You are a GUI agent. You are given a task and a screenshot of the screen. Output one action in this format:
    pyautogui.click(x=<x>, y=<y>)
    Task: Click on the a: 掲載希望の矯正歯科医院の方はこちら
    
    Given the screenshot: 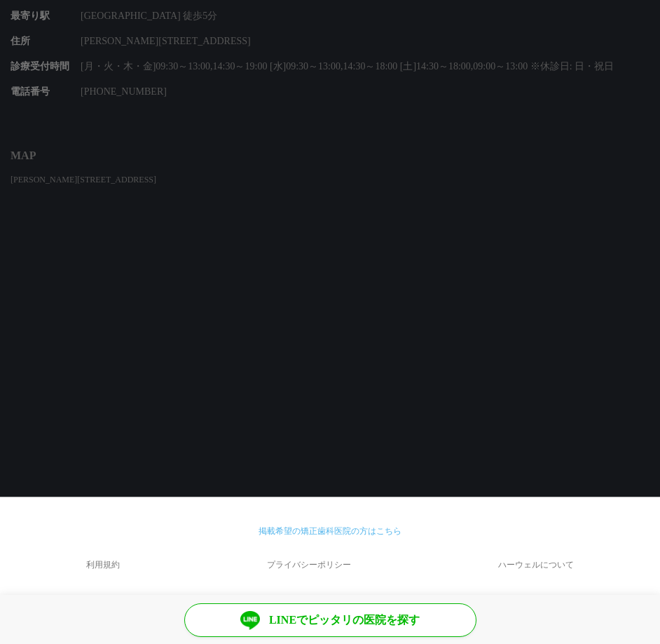 What is the action you would take?
    pyautogui.click(x=330, y=531)
    